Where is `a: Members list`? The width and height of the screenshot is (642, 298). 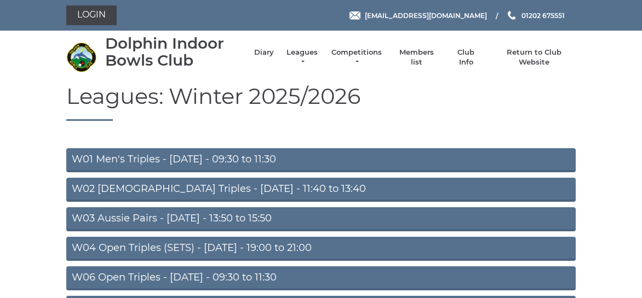 a: Members list is located at coordinates (416, 57).